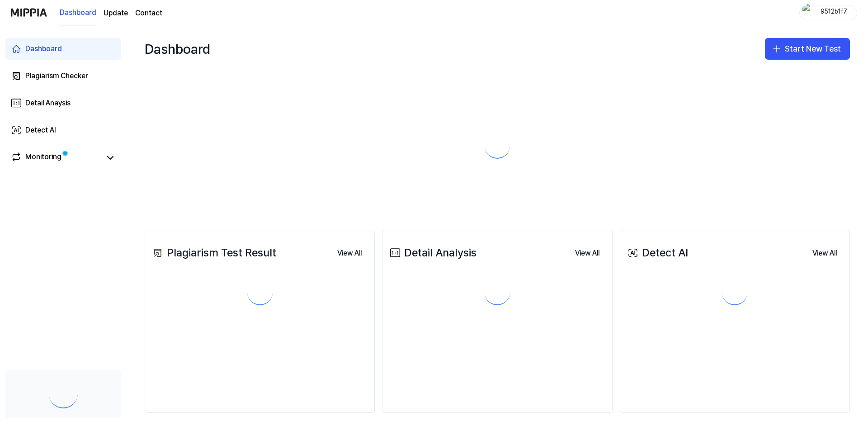  Describe the element at coordinates (116, 13) in the screenshot. I see `a: Update` at that location.